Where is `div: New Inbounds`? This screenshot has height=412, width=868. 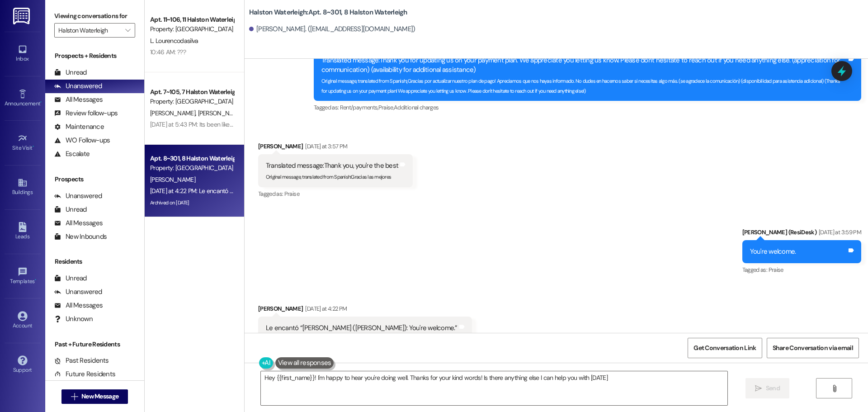 div: New Inbounds is located at coordinates (81, 236).